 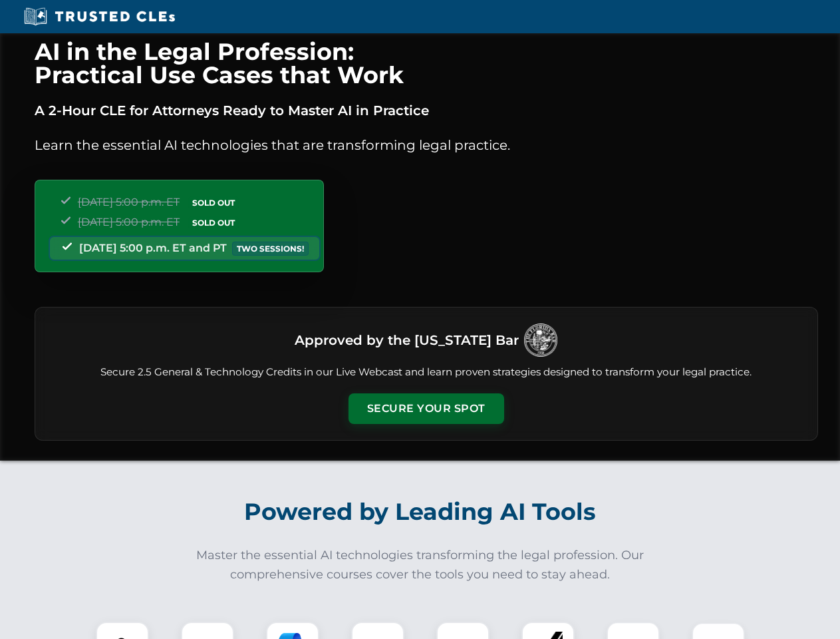 What do you see at coordinates (426, 111) in the screenshot?
I see `p: A 2-Hour CLE for Attorneys Ready to Master AI in Practice` at bounding box center [426, 111].